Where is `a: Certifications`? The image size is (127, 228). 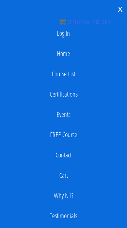 a: Certifications is located at coordinates (63, 94).